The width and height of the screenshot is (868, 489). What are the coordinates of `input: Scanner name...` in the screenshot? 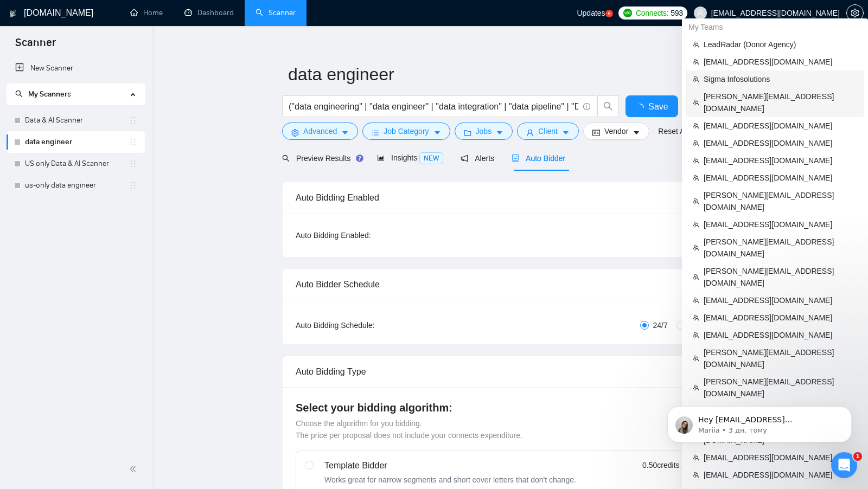 It's located at (502, 75).